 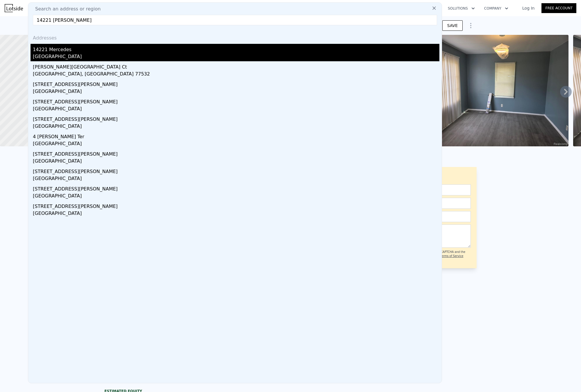 What do you see at coordinates (81, 36) in the screenshot?
I see `div: Keywords by Traffic` at bounding box center [81, 36].